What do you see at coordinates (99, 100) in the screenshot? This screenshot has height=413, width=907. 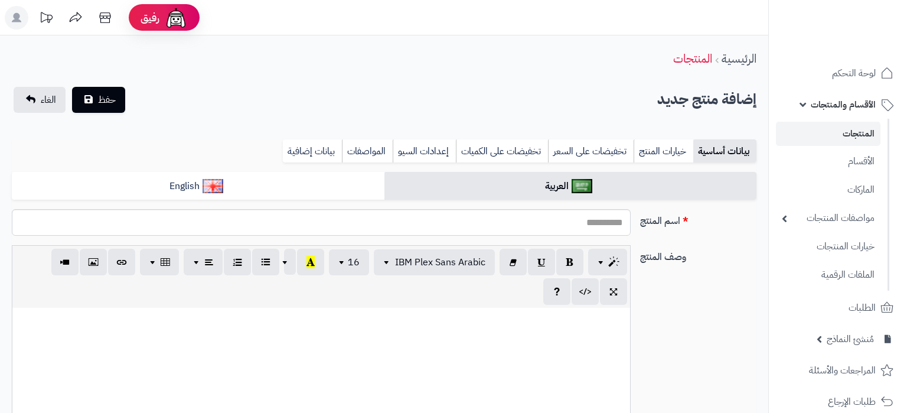 I see `button: حفظ` at bounding box center [99, 100].